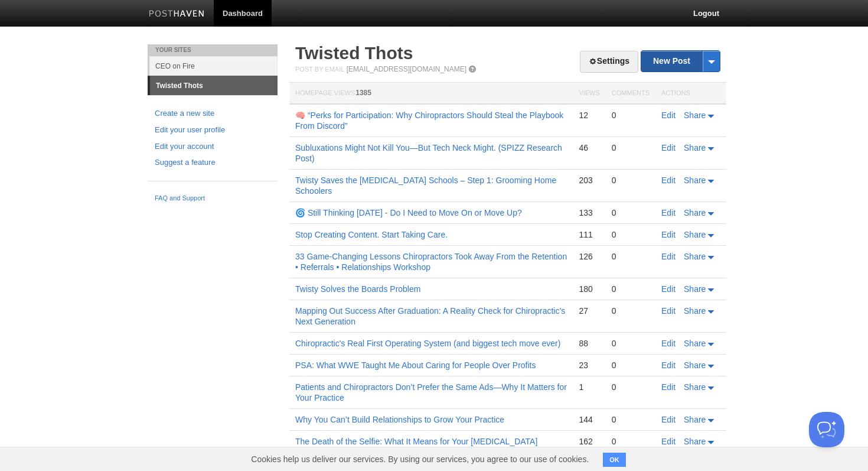 This screenshot has width=868, height=471. I want to click on a: 🧠 “Perks for Participation: Why Chiropractors Should Steal the Playbook From Discord”, so click(430, 121).